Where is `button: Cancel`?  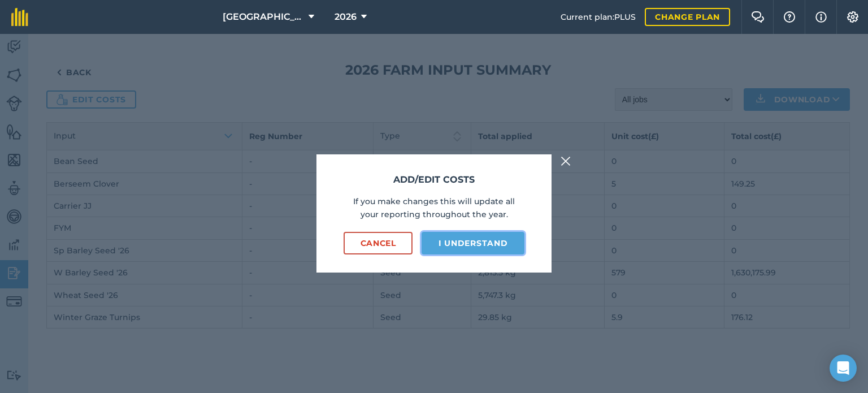
button: Cancel is located at coordinates (378, 243).